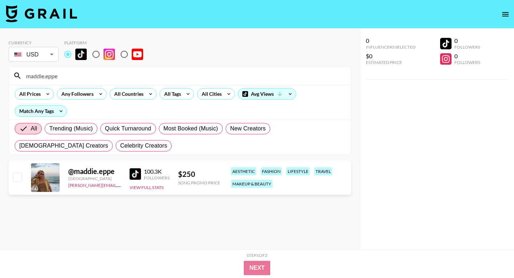 The height and width of the screenshot is (278, 514). What do you see at coordinates (95, 171) in the screenshot?
I see `div: @ maddie.eppe` at bounding box center [95, 171].